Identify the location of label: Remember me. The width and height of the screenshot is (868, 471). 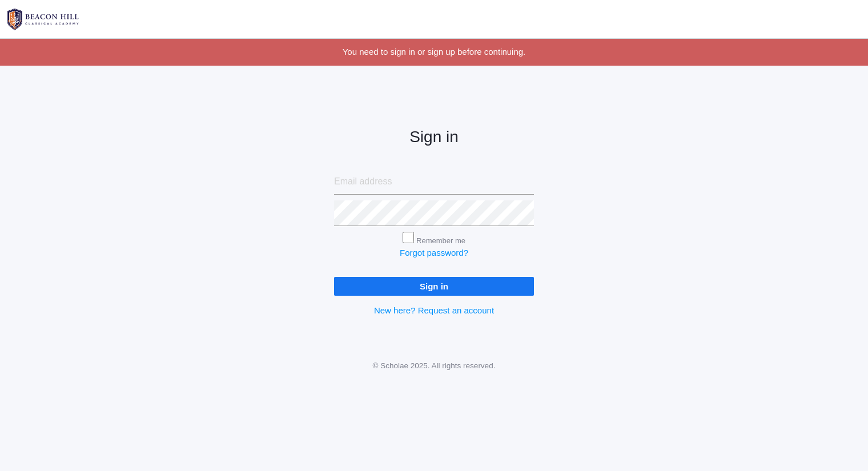
(441, 240).